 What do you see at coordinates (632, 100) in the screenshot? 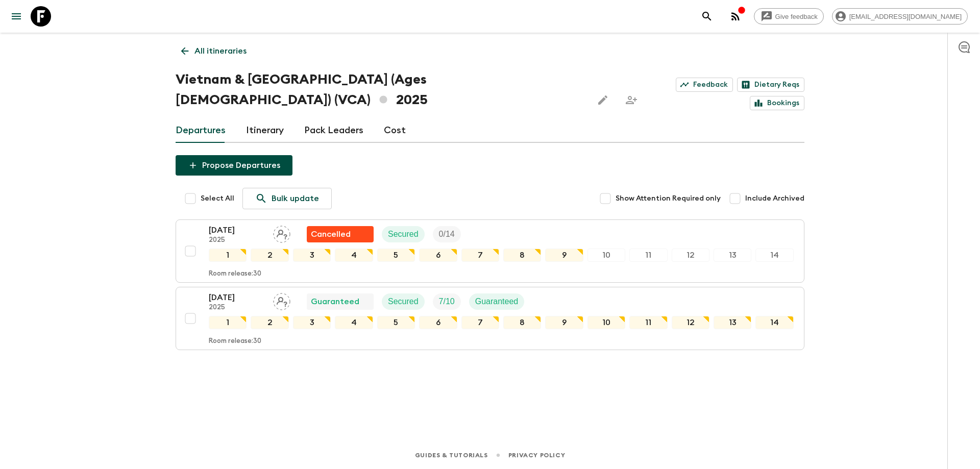
I see `span: Share this itinerary` at bounding box center [632, 100].